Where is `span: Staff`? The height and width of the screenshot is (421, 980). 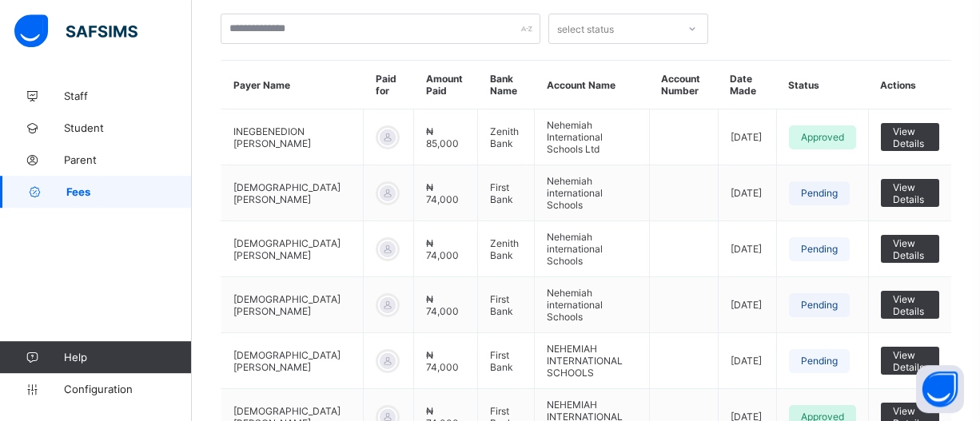
span: Staff is located at coordinates (128, 96).